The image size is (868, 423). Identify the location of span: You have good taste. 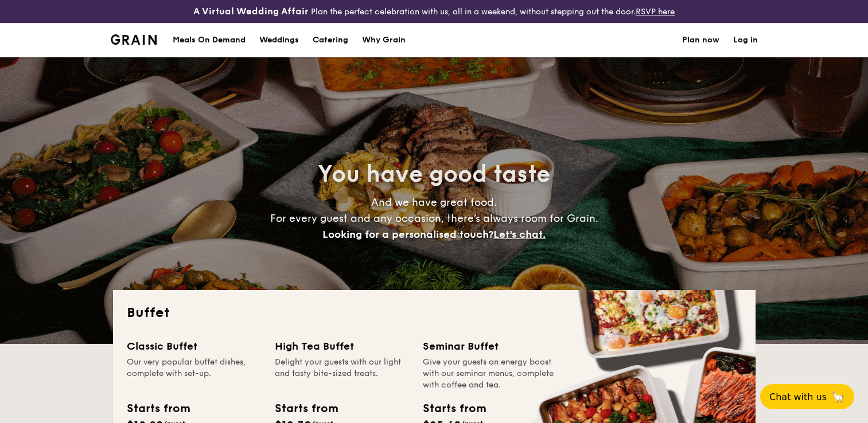
(434, 175).